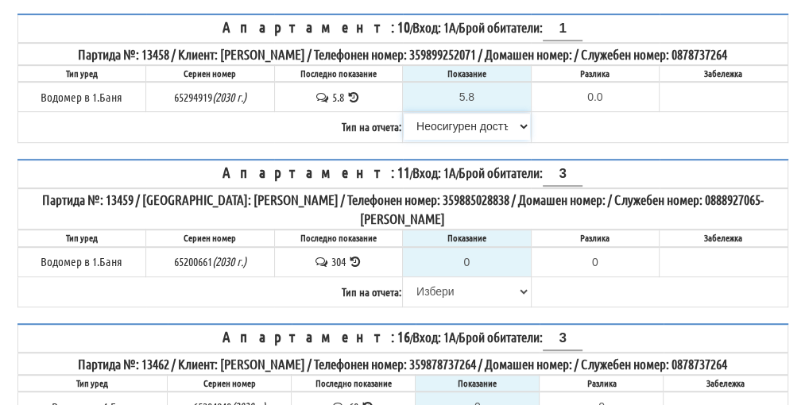 This screenshot has height=405, width=805. What do you see at coordinates (316, 336) in the screenshot?
I see `span: Апартамент: 16` at bounding box center [316, 336].